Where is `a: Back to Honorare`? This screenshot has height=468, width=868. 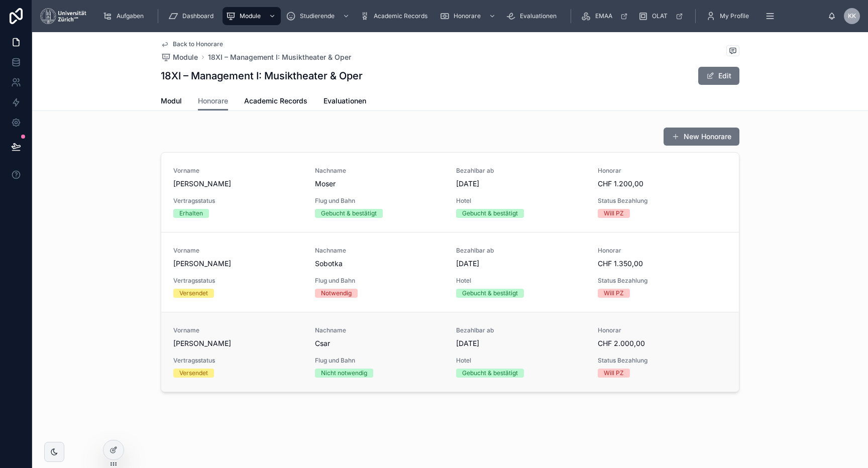 a: Back to Honorare is located at coordinates (192, 44).